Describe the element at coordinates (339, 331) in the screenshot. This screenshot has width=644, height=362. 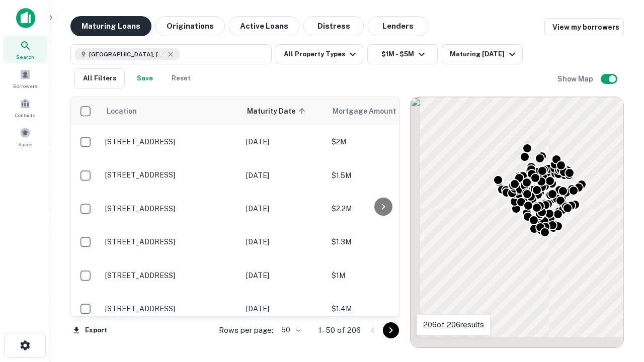
I see `p: 1–50 of 206` at that location.